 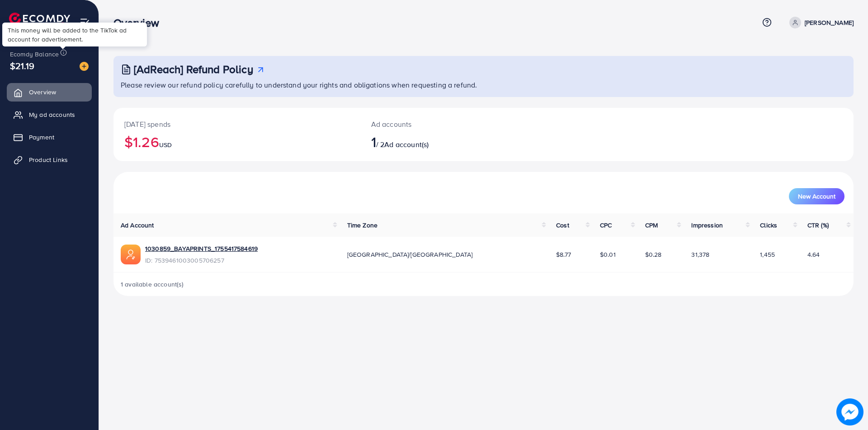 What do you see at coordinates (362, 225) in the screenshot?
I see `span: Time Zone` at bounding box center [362, 225].